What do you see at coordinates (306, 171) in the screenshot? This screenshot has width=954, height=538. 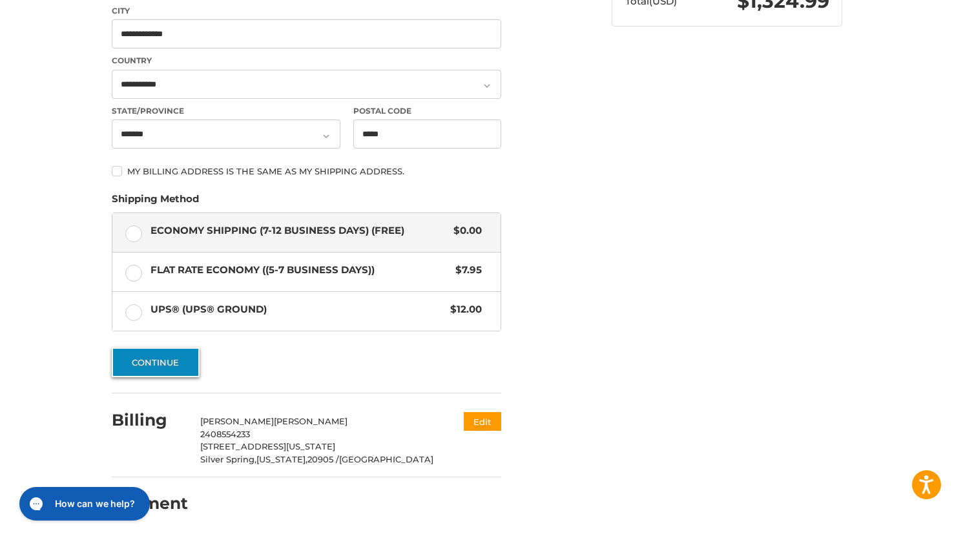 I see `label: My billing address is the same as my shipping address.` at bounding box center [306, 171].